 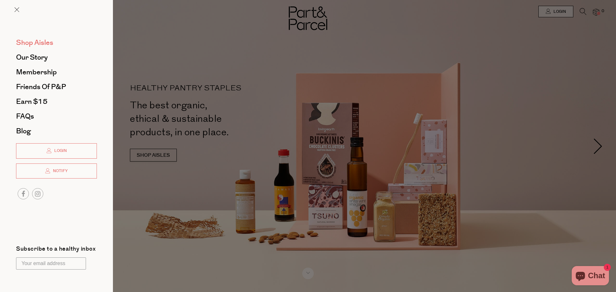 I want to click on a: FAQs, so click(x=56, y=116).